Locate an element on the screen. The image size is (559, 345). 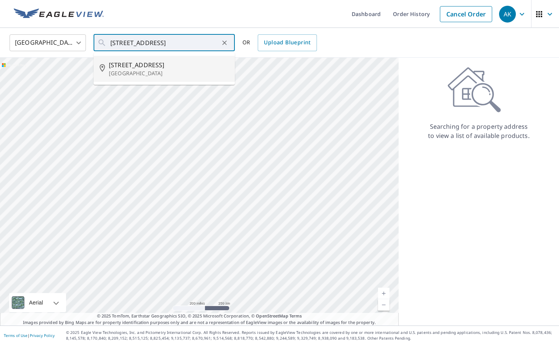
div: AK is located at coordinates (508, 14).